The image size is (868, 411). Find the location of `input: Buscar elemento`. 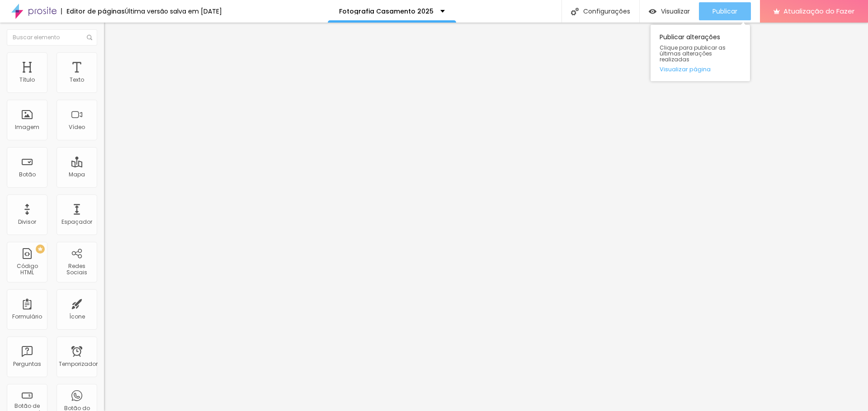

input: Buscar elemento is located at coordinates (52, 37).